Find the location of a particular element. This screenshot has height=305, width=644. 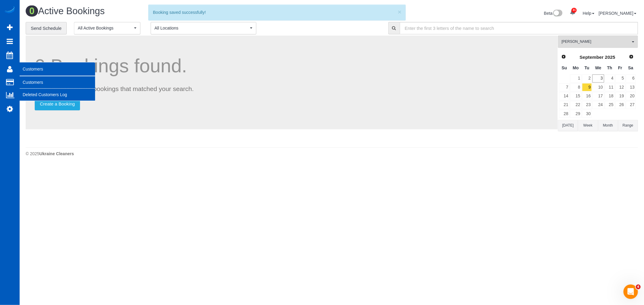

div: © 2025 is located at coordinates (332, 154).